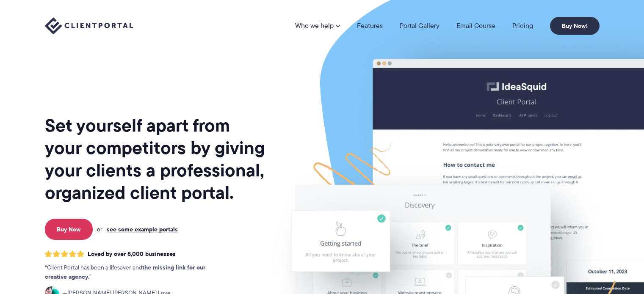  Describe the element at coordinates (369, 26) in the screenshot. I see `a: Features` at that location.